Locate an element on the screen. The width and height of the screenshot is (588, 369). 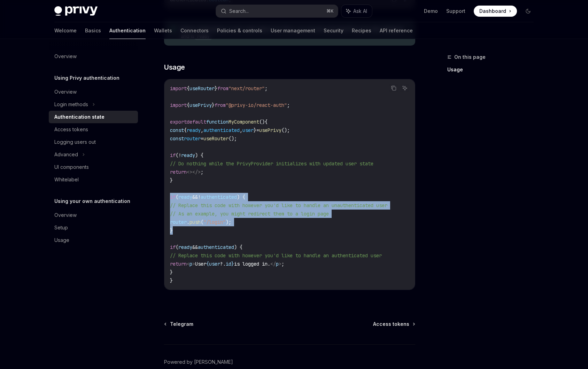
a: Dashboard is located at coordinates (495, 11).